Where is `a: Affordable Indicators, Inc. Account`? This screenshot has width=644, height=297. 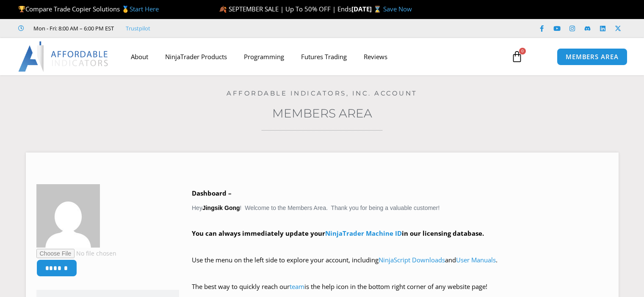 a: Affordable Indicators, Inc. Account is located at coordinates (322, 93).